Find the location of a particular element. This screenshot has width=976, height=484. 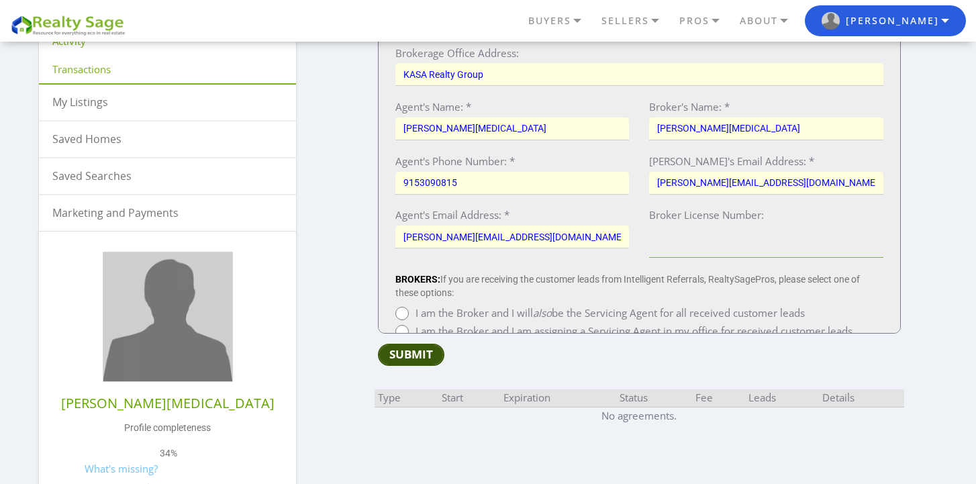

input: Submit is located at coordinates (411, 355).